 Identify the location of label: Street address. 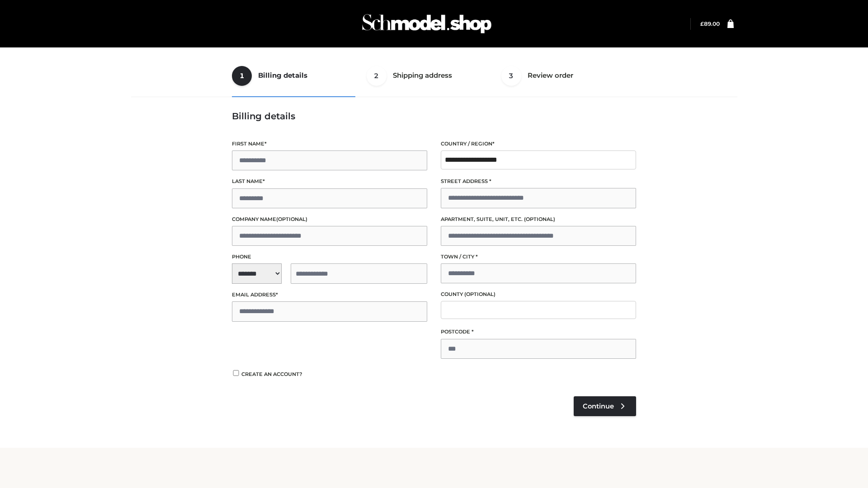
(539, 181).